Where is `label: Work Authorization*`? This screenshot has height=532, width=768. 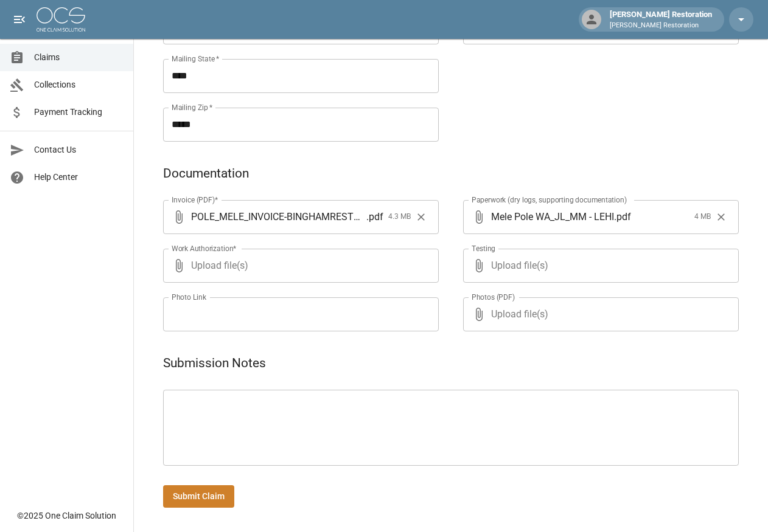
label: Work Authorization* is located at coordinates (203, 248).